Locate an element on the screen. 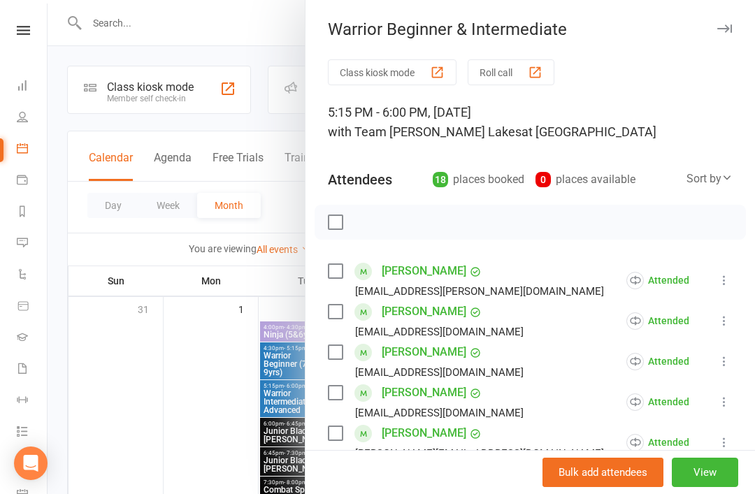  div: places booked is located at coordinates (478, 180).